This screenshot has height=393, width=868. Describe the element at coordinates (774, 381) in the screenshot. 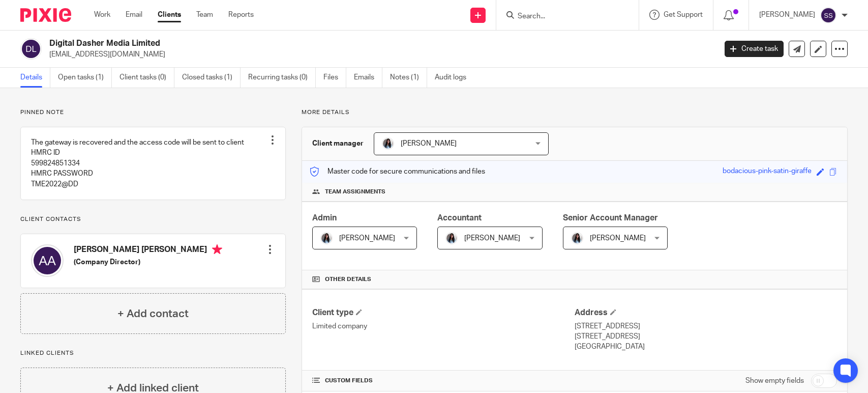

I see `label: Show empty fields` at that location.